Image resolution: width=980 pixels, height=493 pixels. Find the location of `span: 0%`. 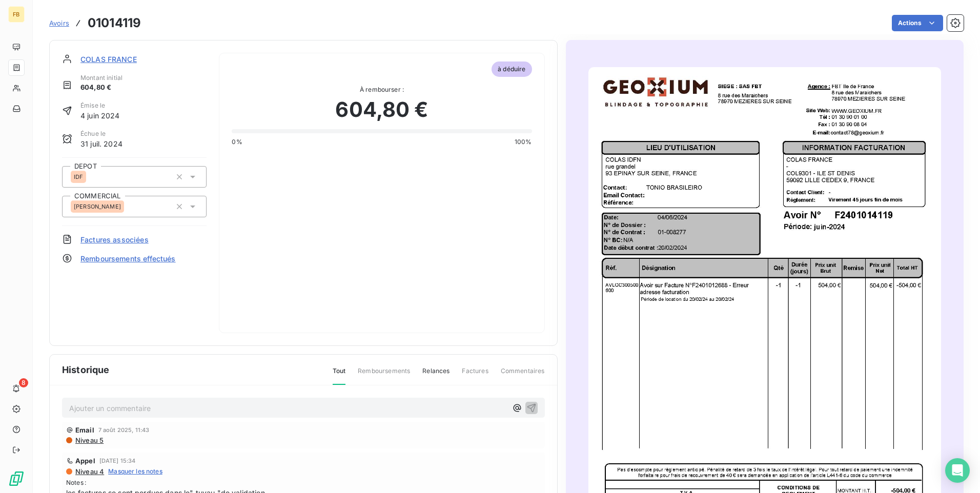

span: 0% is located at coordinates (237, 142).